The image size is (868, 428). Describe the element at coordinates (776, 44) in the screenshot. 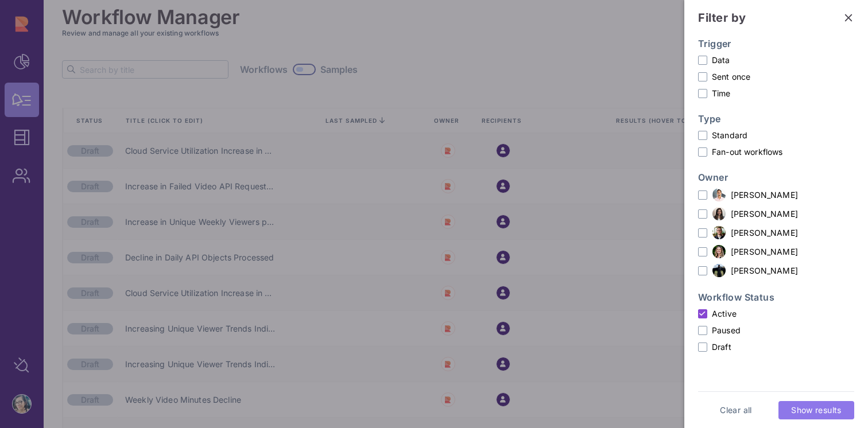

I see `h2: Trigger` at that location.